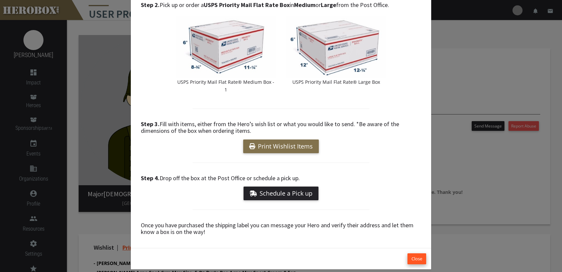  What do you see at coordinates (150, 178) in the screenshot?
I see `b: Step 4.` at bounding box center [150, 178].